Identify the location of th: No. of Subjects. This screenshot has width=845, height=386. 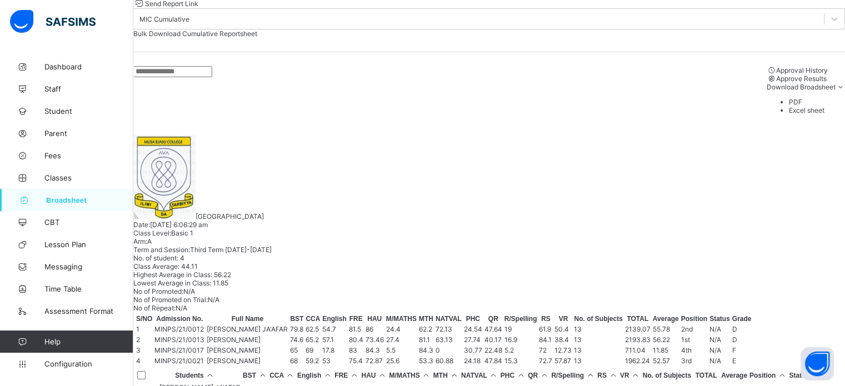
(598, 319).